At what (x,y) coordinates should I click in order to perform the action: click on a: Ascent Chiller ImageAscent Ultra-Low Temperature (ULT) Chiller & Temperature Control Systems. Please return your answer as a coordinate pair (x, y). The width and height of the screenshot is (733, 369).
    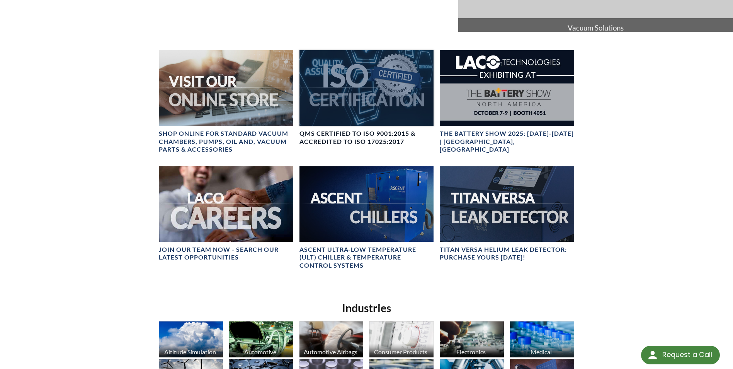
    Looking at the image, I should click on (366, 218).